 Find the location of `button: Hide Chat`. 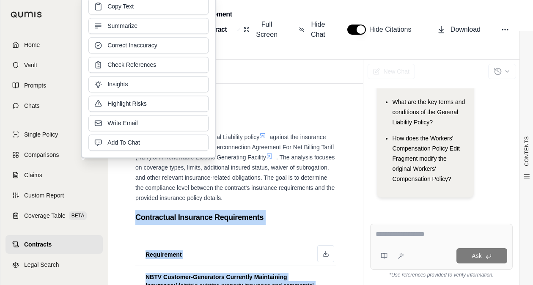

button: Hide Chat is located at coordinates (313, 30).